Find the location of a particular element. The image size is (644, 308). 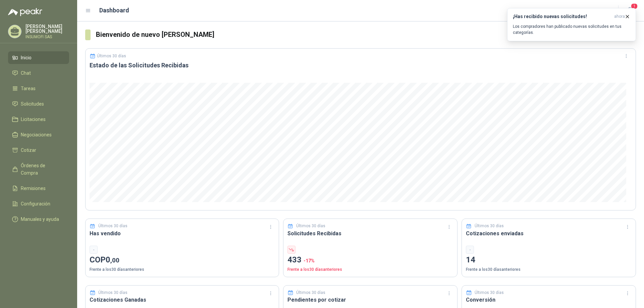

a: Cotizar is located at coordinates (38, 150).